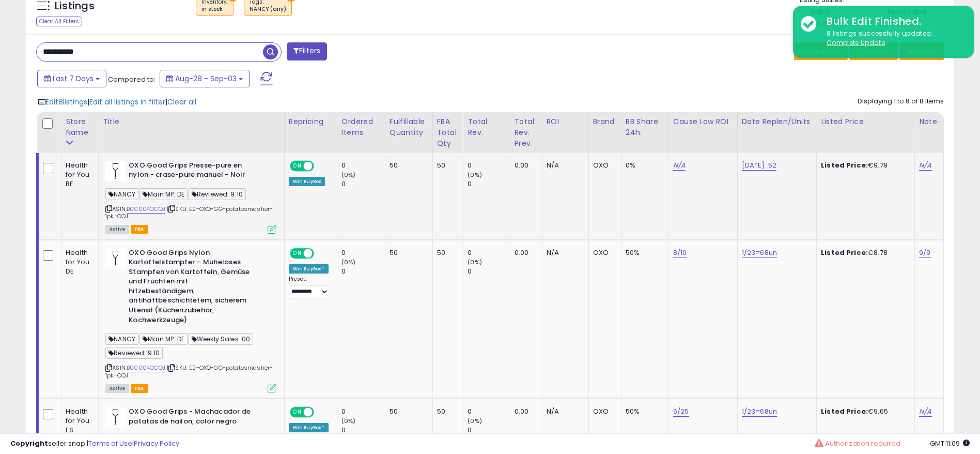 This screenshot has width=980, height=454. What do you see at coordinates (191, 418) in the screenshot?
I see `b: OXO Good Grips - Machacador de patatas de nailon, color negro` at bounding box center [191, 418].